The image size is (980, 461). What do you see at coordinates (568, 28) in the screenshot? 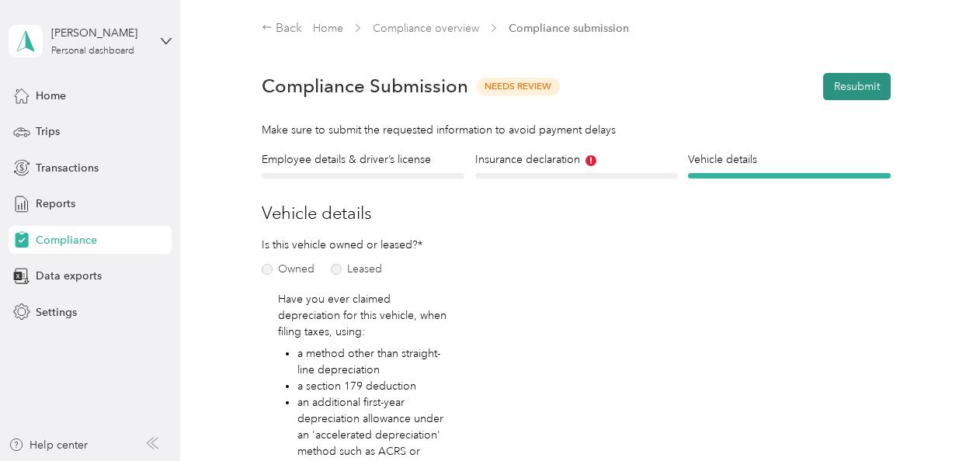
I see `span: Compliance submission` at bounding box center [568, 28].